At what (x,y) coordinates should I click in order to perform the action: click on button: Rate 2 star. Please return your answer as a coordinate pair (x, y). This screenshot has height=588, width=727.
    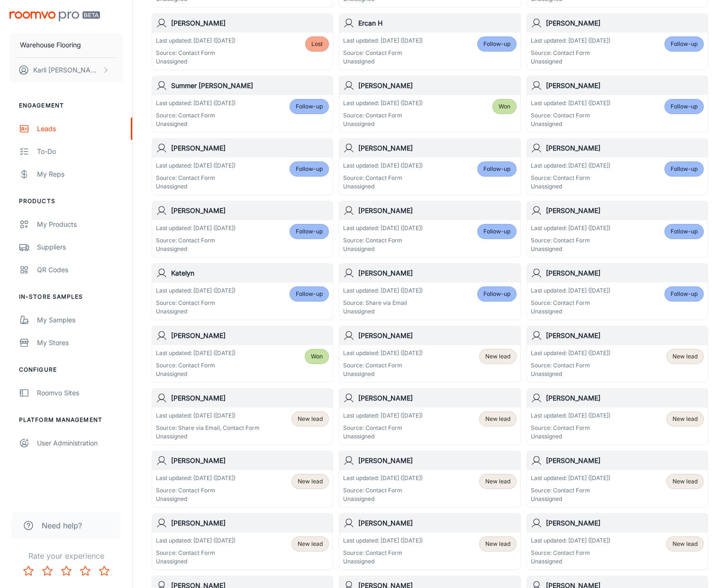
    Looking at the image, I should click on (47, 571).